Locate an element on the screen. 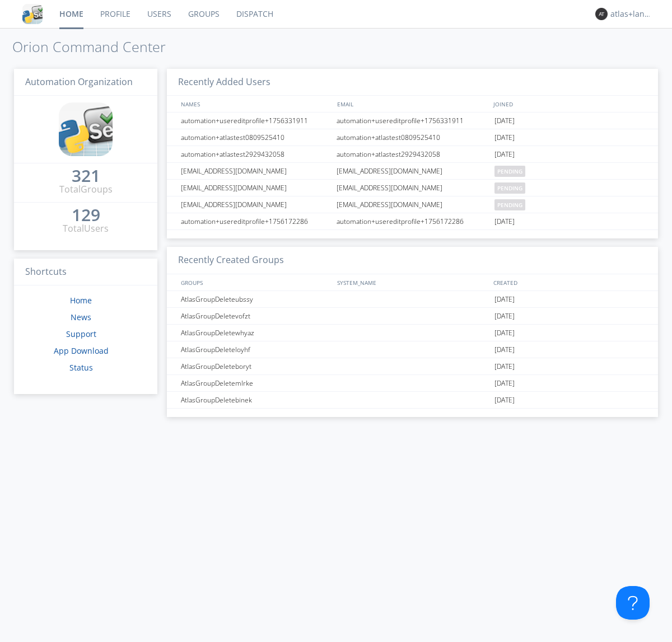 The height and width of the screenshot is (642, 672). div: AtlasGroupDeletemlrke is located at coordinates (256, 383).